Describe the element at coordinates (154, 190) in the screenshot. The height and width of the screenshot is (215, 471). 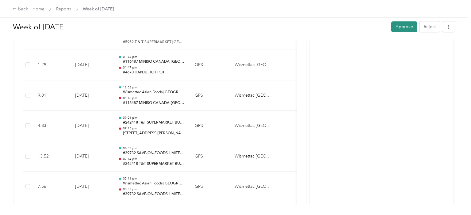
I see `p: 05:33 pm` at that location.